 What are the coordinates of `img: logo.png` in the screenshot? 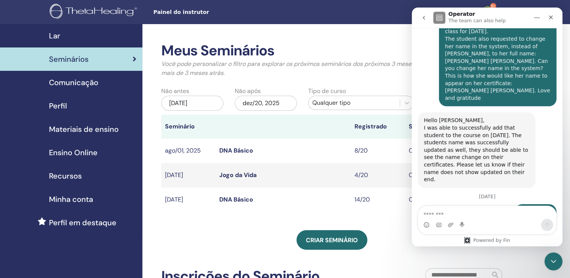 It's located at (95, 12).